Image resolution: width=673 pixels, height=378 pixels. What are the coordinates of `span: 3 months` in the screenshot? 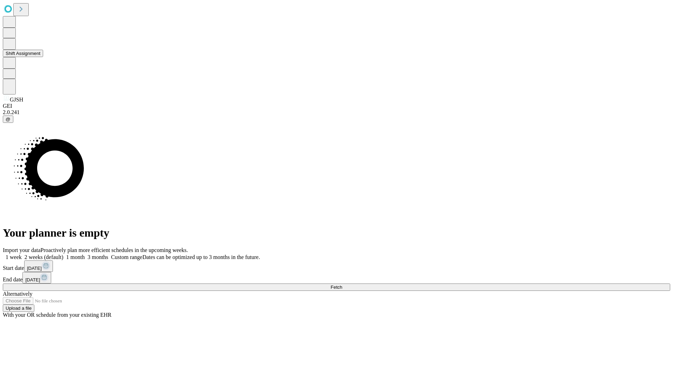 It's located at (98, 257).